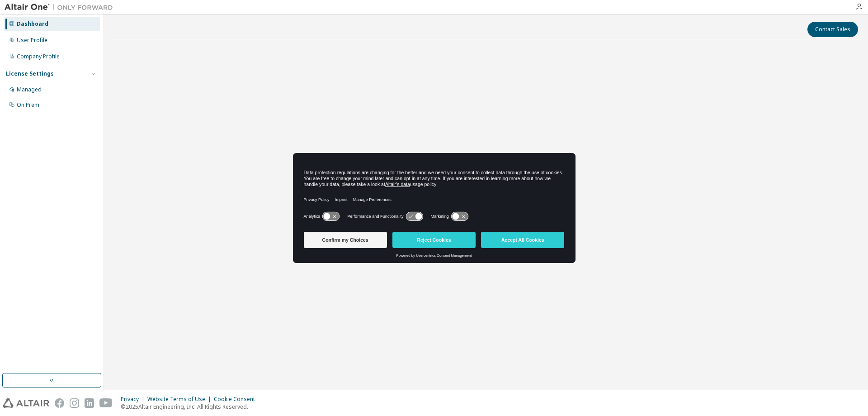  I want to click on div: Privacy, so click(134, 399).